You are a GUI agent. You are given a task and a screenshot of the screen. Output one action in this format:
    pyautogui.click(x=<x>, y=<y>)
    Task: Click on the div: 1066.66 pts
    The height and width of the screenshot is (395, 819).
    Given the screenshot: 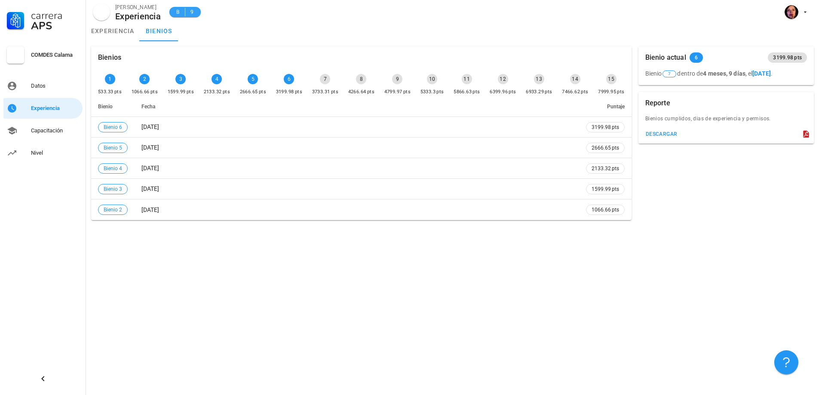 What is the action you would take?
    pyautogui.click(x=145, y=92)
    